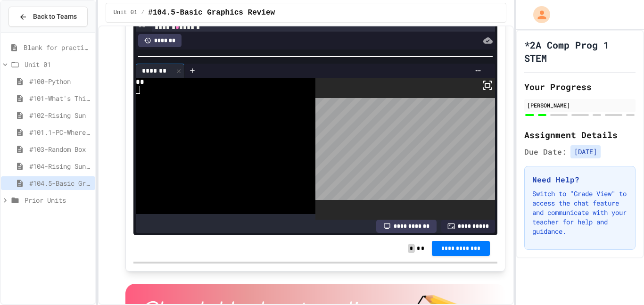  What do you see at coordinates (60, 81) in the screenshot?
I see `span: #100-Python` at bounding box center [60, 81].